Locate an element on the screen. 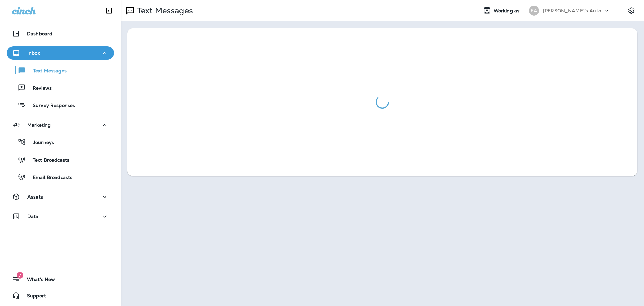 The image size is (644, 306). p: Reviews is located at coordinates (38, 88).